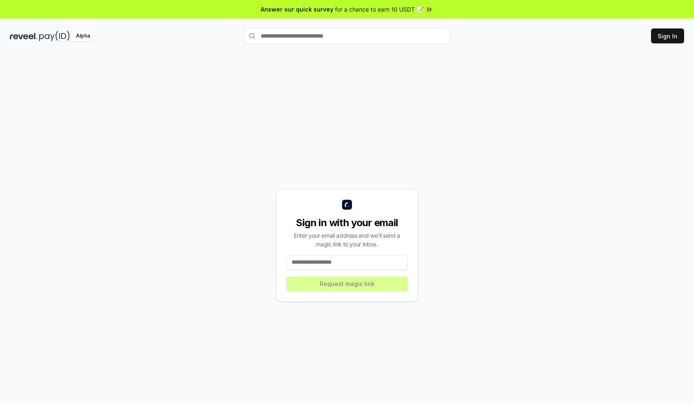  I want to click on img: pay_id, so click(54, 36).